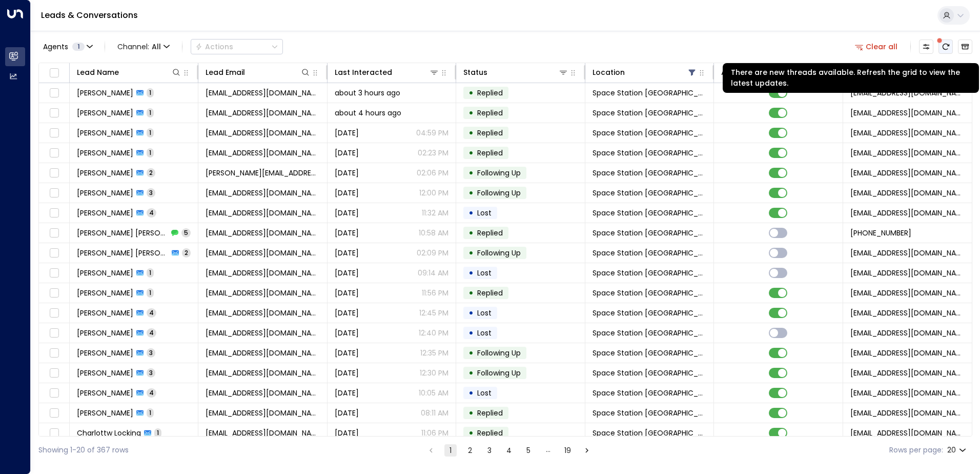 Image resolution: width=980 pixels, height=474 pixels. Describe the element at coordinates (587, 450) in the screenshot. I see `button: Go to next page` at that location.